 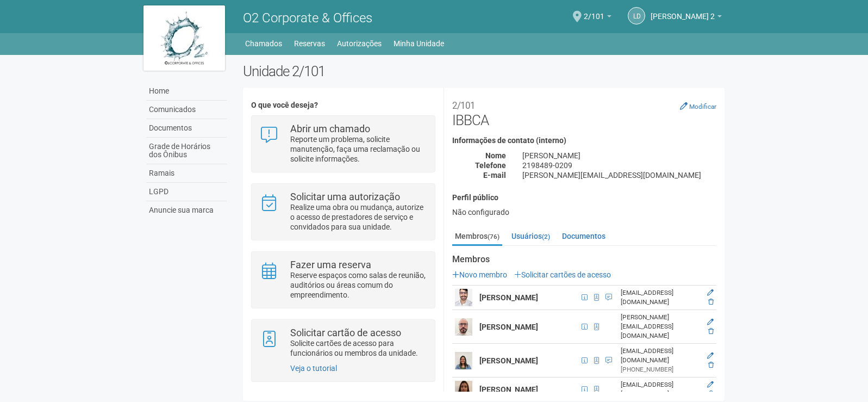 I want to click on a: Minha Unidade, so click(x=418, y=43).